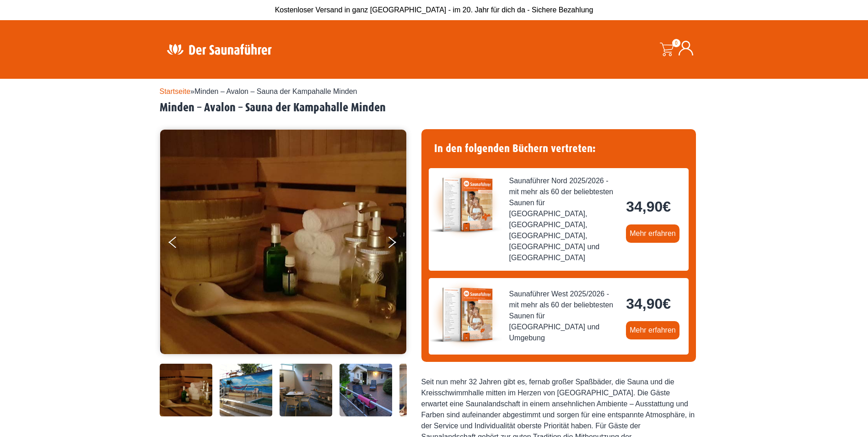 The width and height of the screenshot is (868, 437). Describe the element at coordinates (181, 244) in the screenshot. I see `button: Previous` at that location.